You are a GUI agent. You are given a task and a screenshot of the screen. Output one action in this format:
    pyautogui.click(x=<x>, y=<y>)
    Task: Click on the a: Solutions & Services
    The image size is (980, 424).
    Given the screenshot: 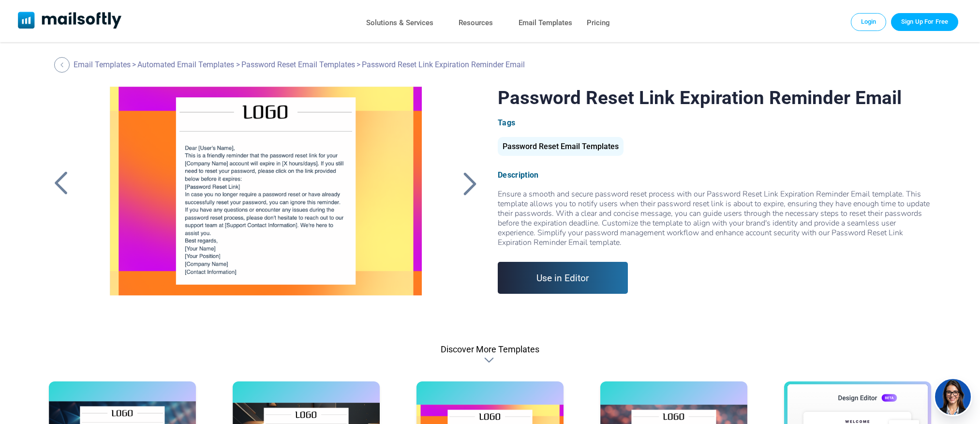 What is the action you would take?
    pyautogui.click(x=400, y=23)
    